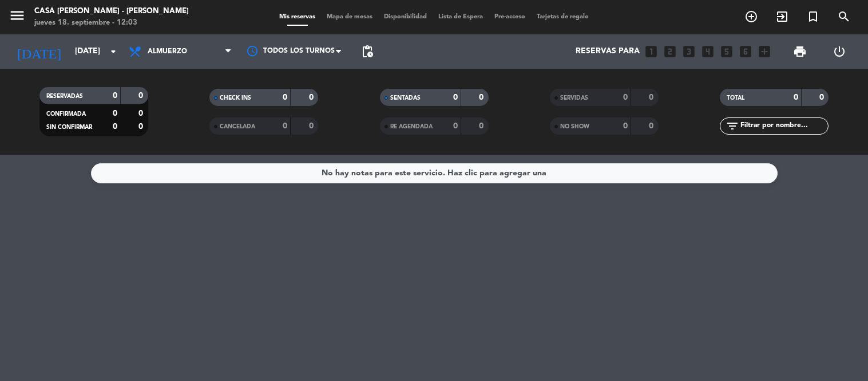 The image size is (868, 381). I want to click on span: Pre-acceso, so click(510, 17).